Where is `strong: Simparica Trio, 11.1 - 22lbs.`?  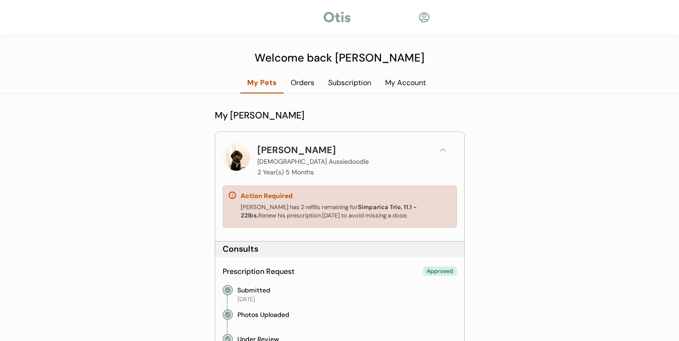
strong: Simparica Trio, 11.1 - 22lbs. is located at coordinates (329, 211).